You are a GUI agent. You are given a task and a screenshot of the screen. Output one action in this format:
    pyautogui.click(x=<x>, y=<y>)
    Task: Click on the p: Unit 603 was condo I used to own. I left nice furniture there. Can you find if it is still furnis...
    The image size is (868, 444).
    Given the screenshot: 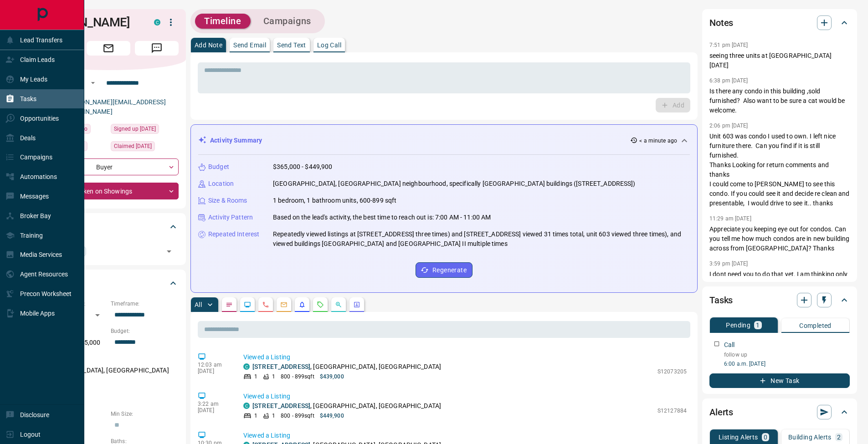 What is the action you would take?
    pyautogui.click(x=779, y=170)
    